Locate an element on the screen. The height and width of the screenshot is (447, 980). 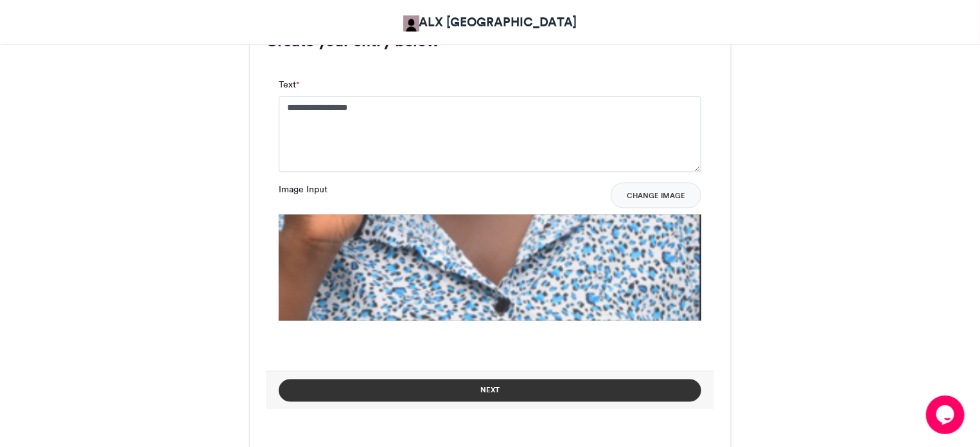
button: Change Image is located at coordinates (655, 195).